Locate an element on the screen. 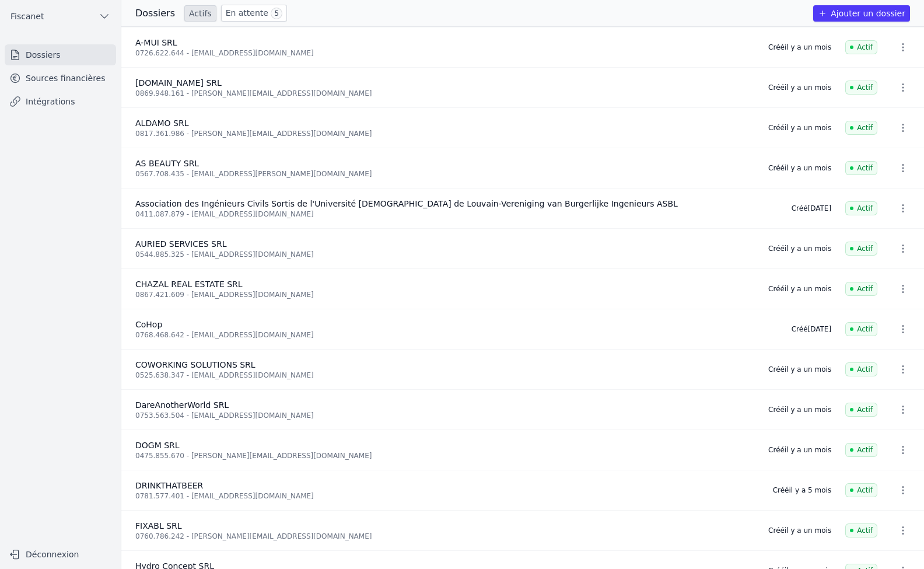 This screenshot has width=924, height=569. h3: Dossiers is located at coordinates (155, 13).